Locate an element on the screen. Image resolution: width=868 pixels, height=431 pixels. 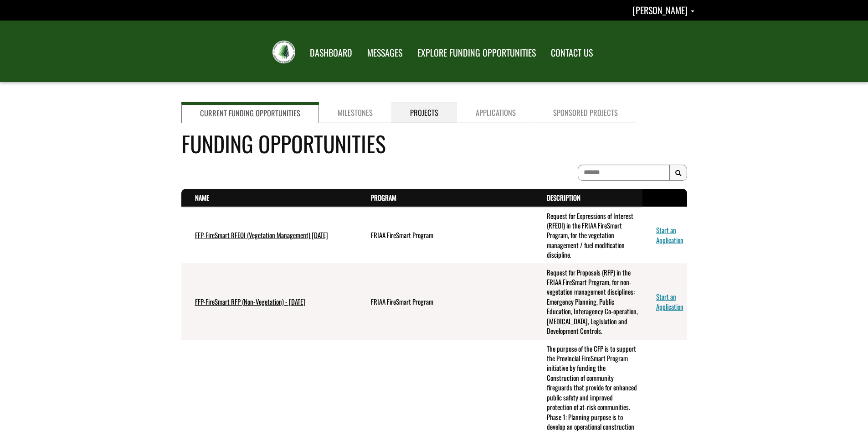
img: FRIAA Submissions Portal is located at coordinates (284, 52).